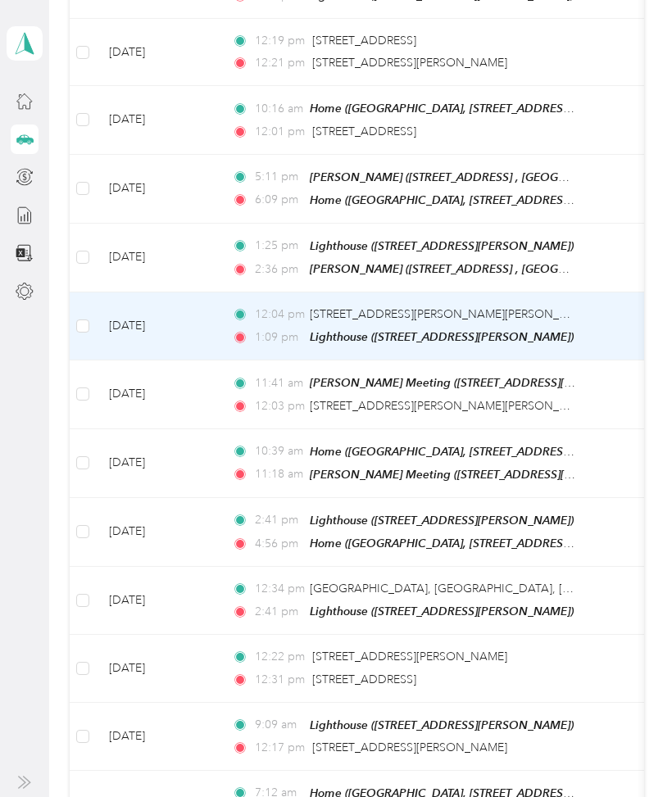 Image resolution: width=672 pixels, height=797 pixels. I want to click on span: 12:04 pm, so click(277, 315).